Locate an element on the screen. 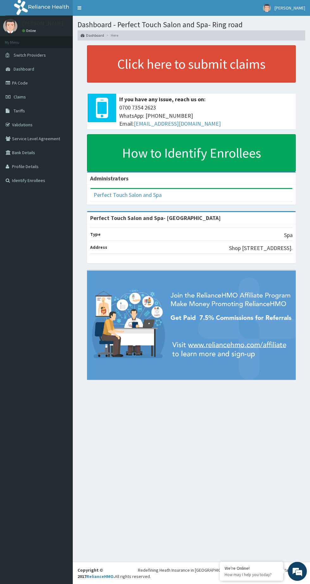 The image size is (310, 584). span: Tariffs is located at coordinates (19, 111).